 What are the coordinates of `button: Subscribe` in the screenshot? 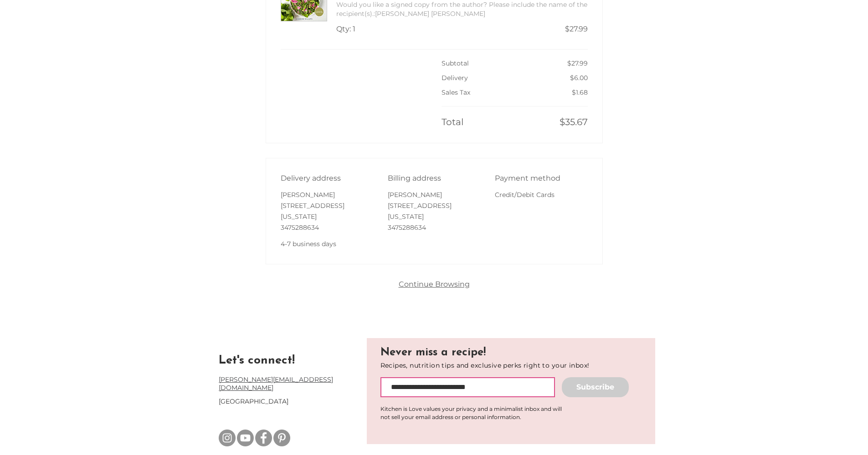 It's located at (595, 387).